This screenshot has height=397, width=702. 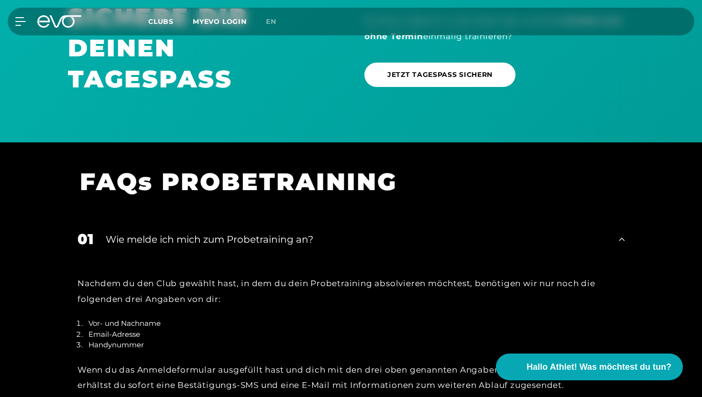 What do you see at coordinates (86, 239) in the screenshot?
I see `div: 01` at bounding box center [86, 239].